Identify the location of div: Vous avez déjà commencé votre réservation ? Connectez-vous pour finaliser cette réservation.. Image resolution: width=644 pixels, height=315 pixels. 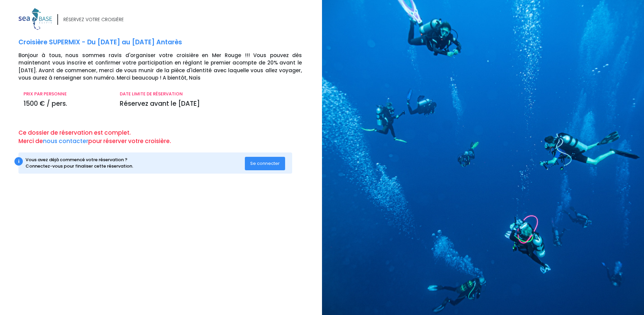
(135, 163).